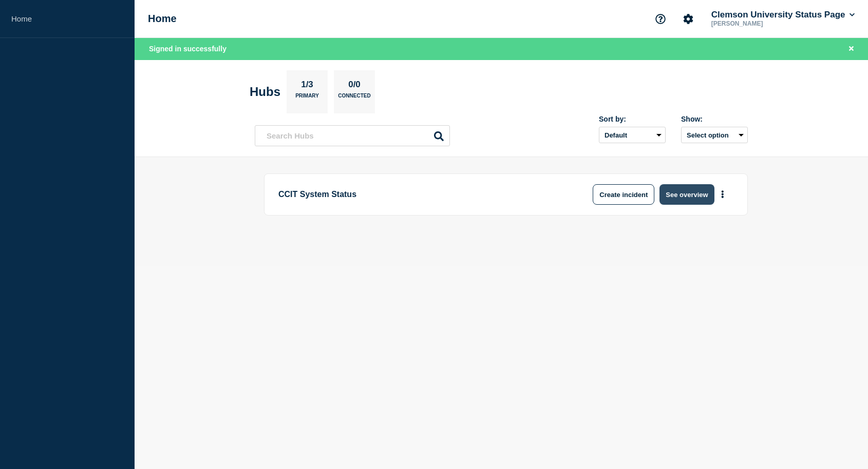  Describe the element at coordinates (782, 15) in the screenshot. I see `button: Clemson University Status Page` at that location.